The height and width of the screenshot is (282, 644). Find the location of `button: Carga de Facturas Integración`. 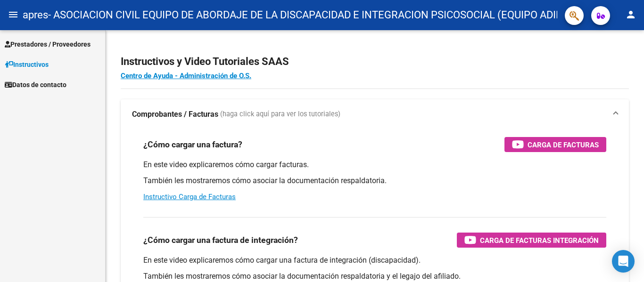

button: Carga de Facturas Integración is located at coordinates (531, 240).